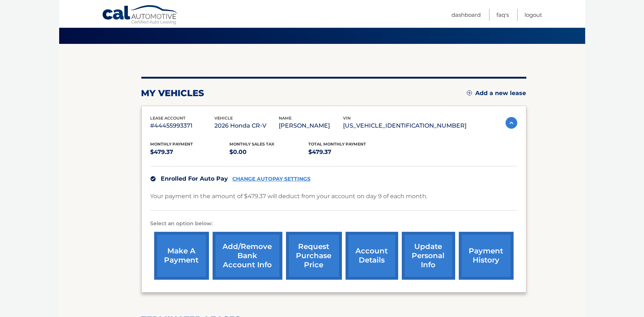 This screenshot has height=317, width=644. What do you see at coordinates (496, 94) in the screenshot?
I see `a: Add a new lease` at bounding box center [496, 94].